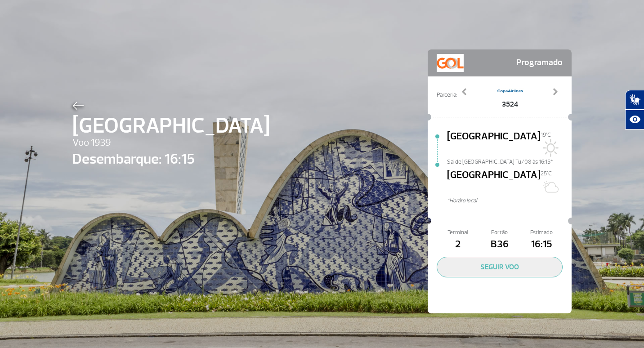  What do you see at coordinates (546, 135) in the screenshot?
I see `span: 19°C` at bounding box center [546, 135].